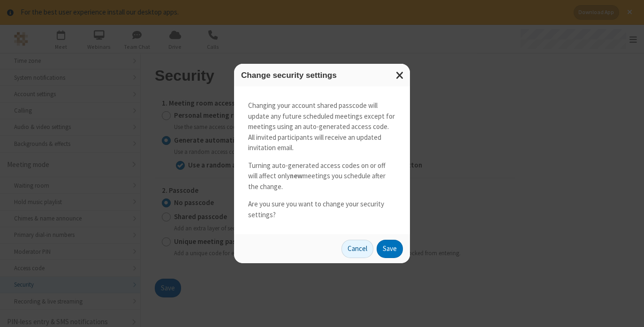  What do you see at coordinates (400, 75) in the screenshot?
I see `button: Close modal` at bounding box center [400, 75].